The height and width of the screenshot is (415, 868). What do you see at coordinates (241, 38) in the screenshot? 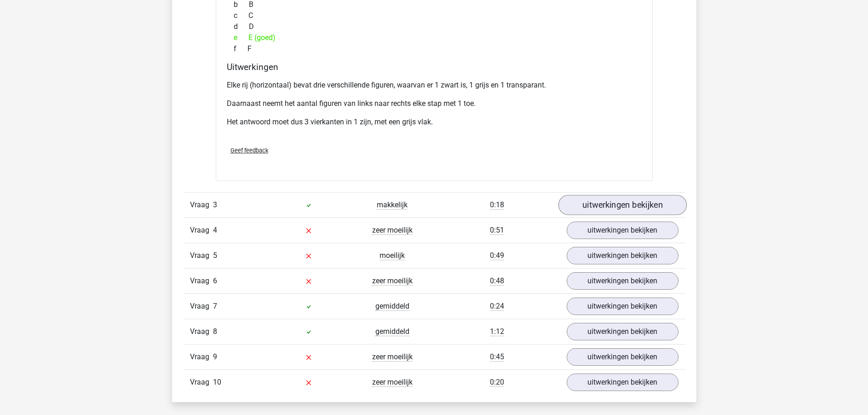
I see `span: e` at bounding box center [241, 38].